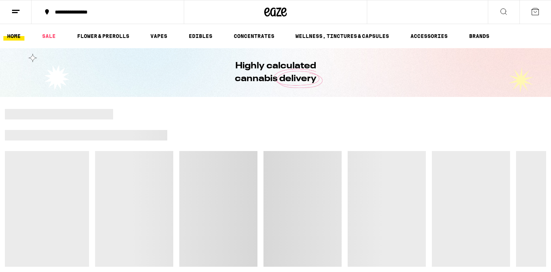 This screenshot has width=551, height=272. Describe the element at coordinates (200, 36) in the screenshot. I see `a: EDIBLES` at that location.